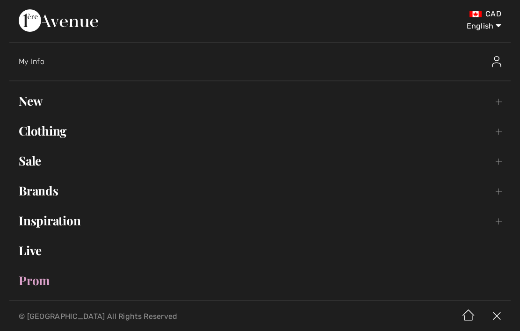 The height and width of the screenshot is (331, 520). What do you see at coordinates (31, 61) in the screenshot?
I see `span: My Info` at bounding box center [31, 61].